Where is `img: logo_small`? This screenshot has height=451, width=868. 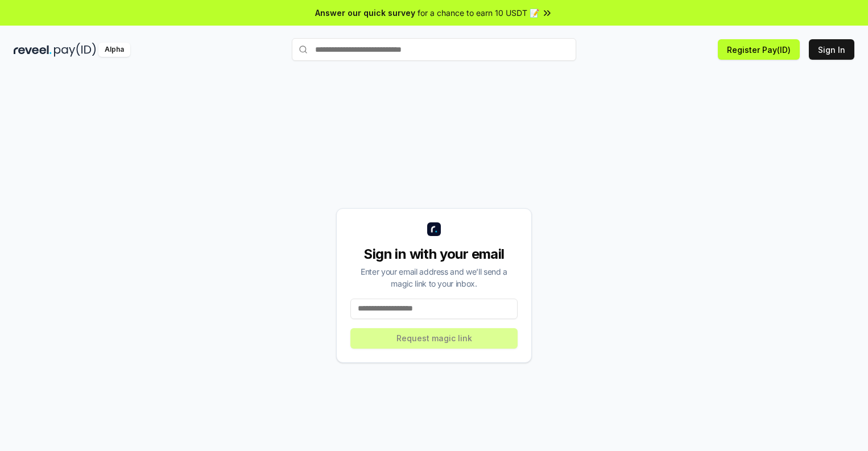 img: logo_small is located at coordinates (434, 229).